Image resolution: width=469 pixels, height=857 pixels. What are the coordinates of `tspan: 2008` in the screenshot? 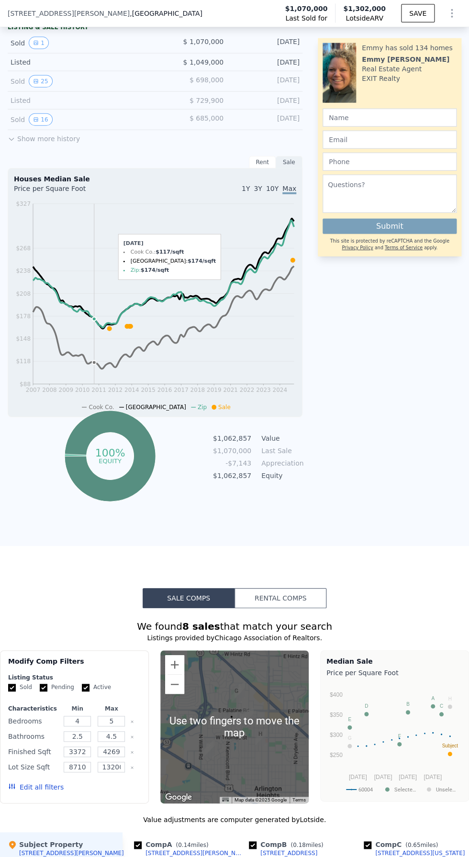 It's located at (49, 390).